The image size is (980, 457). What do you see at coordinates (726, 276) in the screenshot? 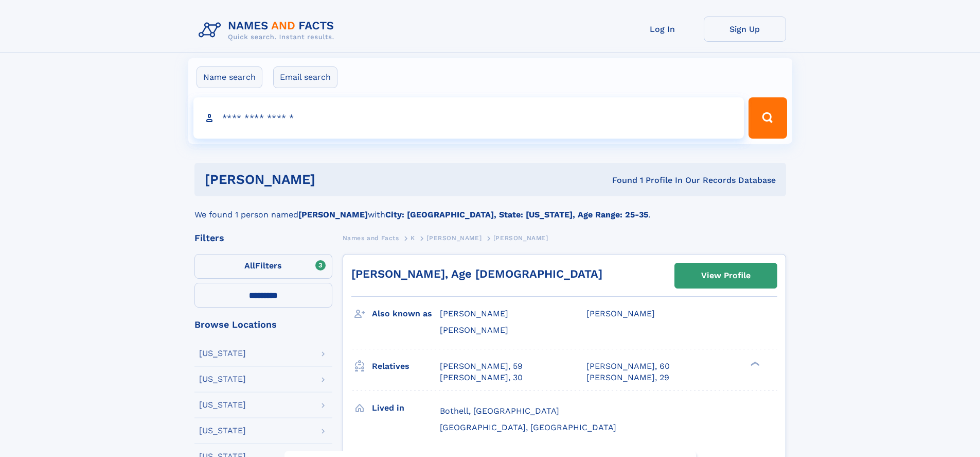
I see `a: View Profile` at bounding box center [726, 276].